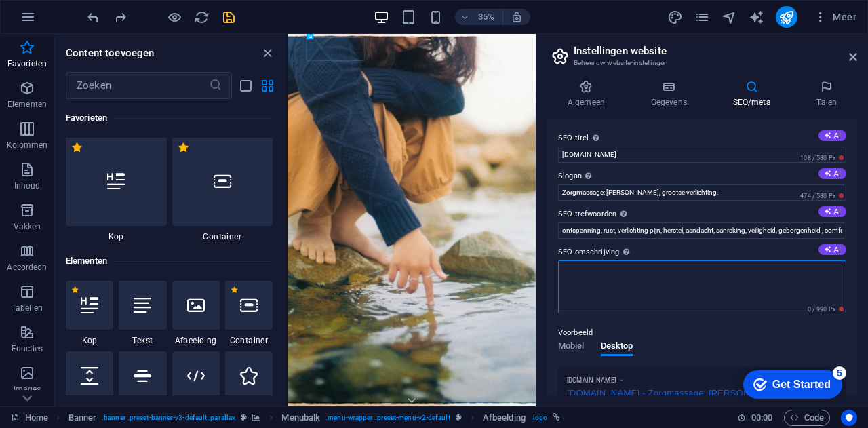 Image resolution: width=868 pixels, height=428 pixels. I want to click on i: Pagina opnieuw laden, so click(201, 17).